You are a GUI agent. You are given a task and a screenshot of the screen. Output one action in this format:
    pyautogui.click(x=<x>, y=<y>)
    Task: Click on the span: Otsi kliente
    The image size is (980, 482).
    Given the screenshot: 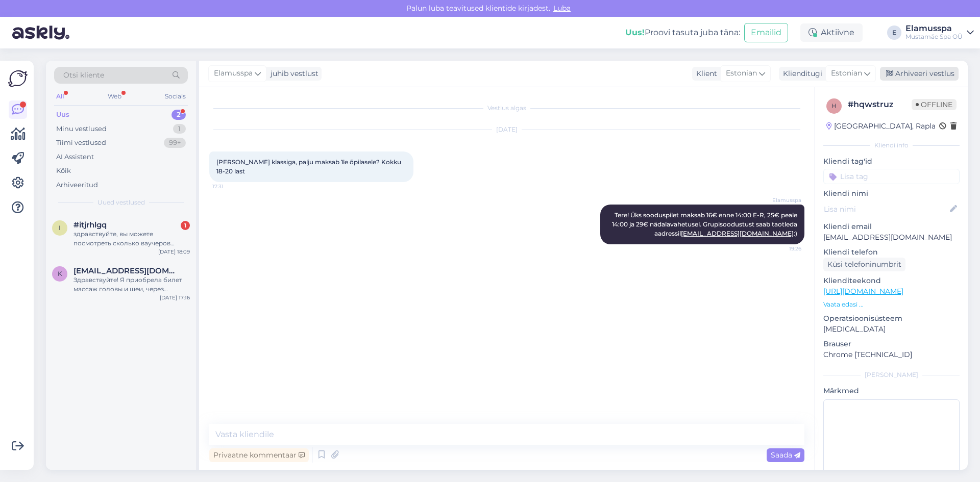 What is the action you would take?
    pyautogui.click(x=83, y=75)
    